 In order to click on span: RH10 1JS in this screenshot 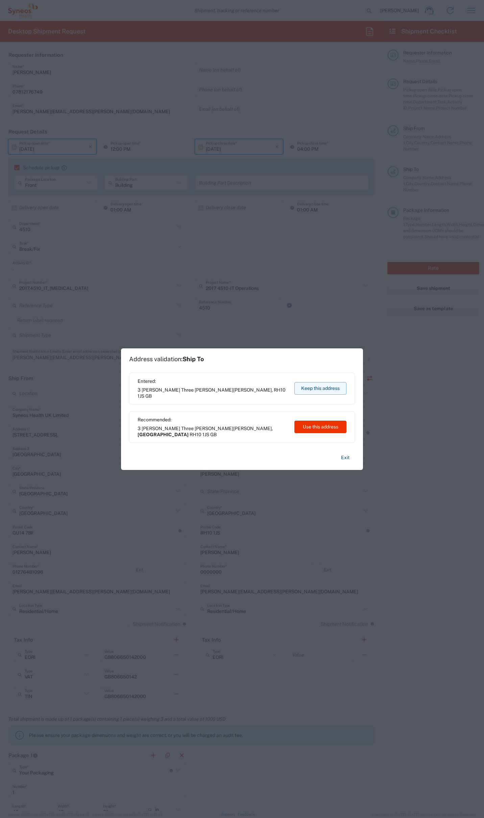, I will do `click(199, 434)`.